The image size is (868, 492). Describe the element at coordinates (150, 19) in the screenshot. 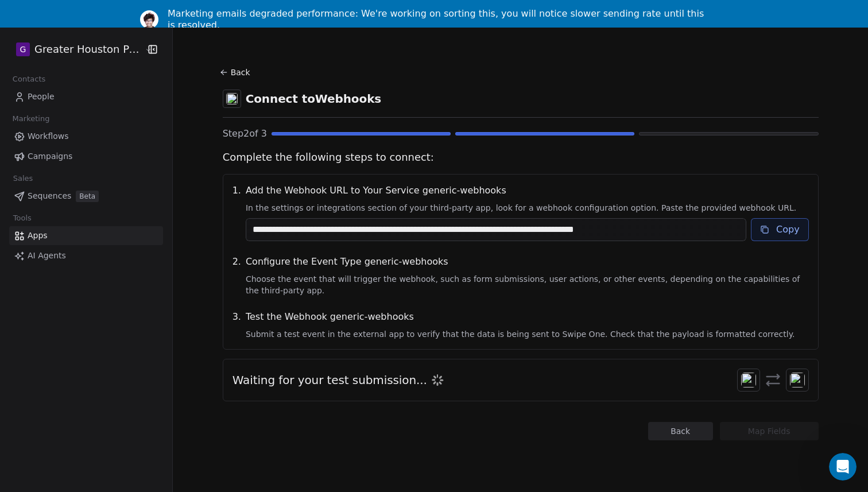

I see `img: Profile image for Ram` at that location.